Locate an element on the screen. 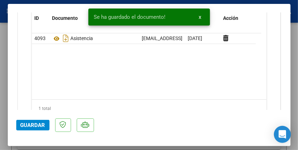 The image size is (298, 150). span: Asistencia is located at coordinates (73, 39).